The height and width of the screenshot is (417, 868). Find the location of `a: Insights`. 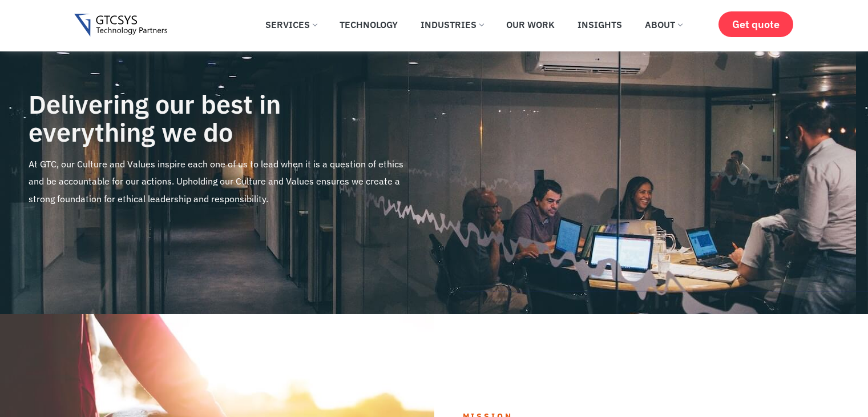

a: Insights is located at coordinates (600, 24).